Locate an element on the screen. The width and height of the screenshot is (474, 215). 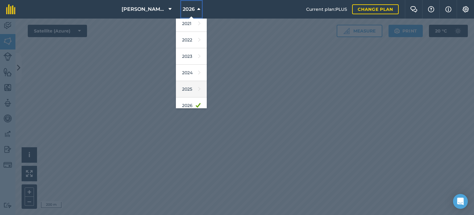
a: 2021 is located at coordinates (191, 23).